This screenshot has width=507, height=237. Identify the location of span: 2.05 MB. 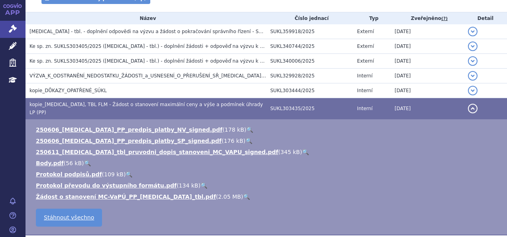
(229, 197).